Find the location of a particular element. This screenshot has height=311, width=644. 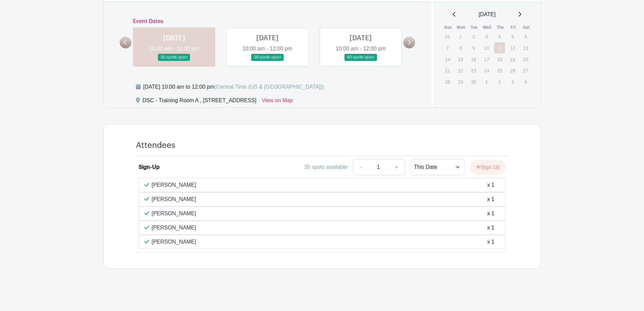

p: 20 is located at coordinates (525, 59).